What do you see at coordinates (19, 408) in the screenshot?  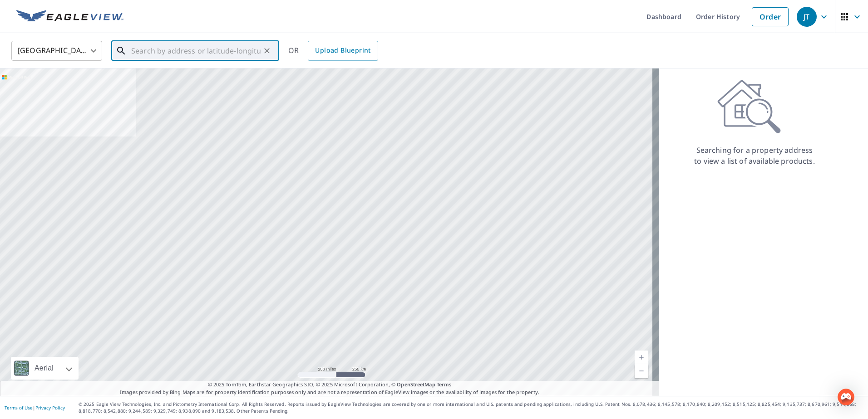 I see `a: Terms of Use` at bounding box center [19, 408].